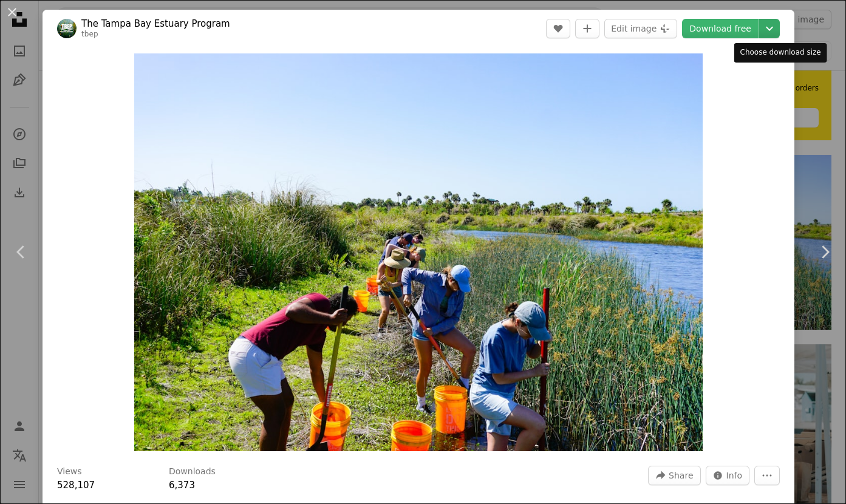  Describe the element at coordinates (156, 24) in the screenshot. I see `a: The Tampa Bay Estuary Program` at that location.